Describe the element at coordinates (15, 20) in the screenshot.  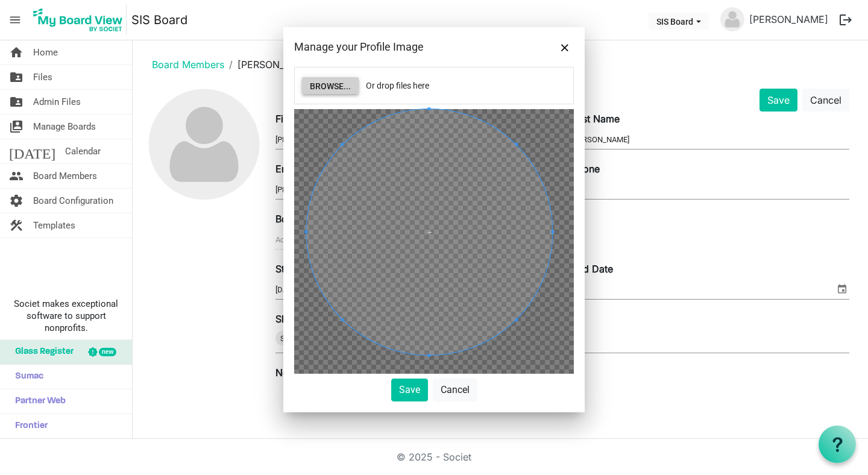
I see `span: menu` at that location.